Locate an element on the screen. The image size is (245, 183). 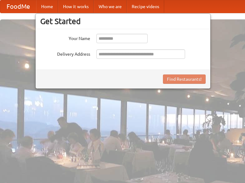
a: Recipe videos is located at coordinates (146, 7).